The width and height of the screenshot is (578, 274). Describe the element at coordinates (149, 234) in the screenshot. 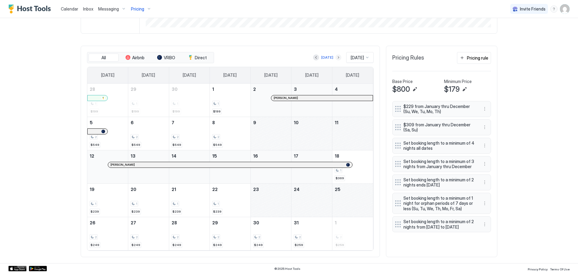

I see `td: October 27, 2025` at that location.